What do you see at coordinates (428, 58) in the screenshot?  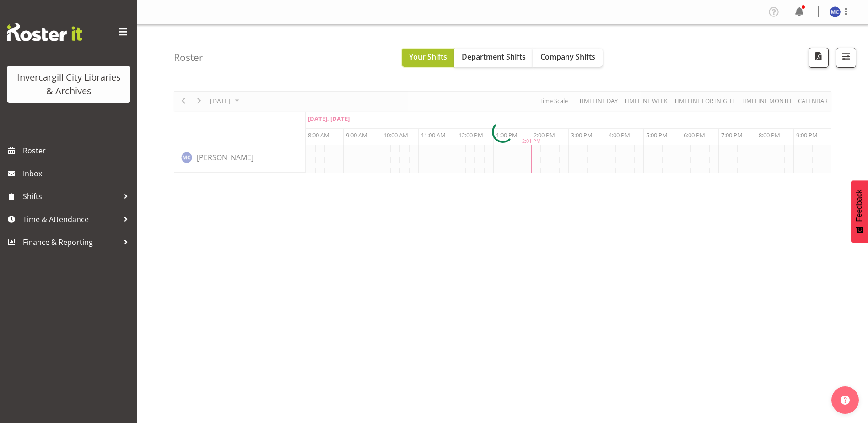 I see `button: Your Shifts` at bounding box center [428, 58].